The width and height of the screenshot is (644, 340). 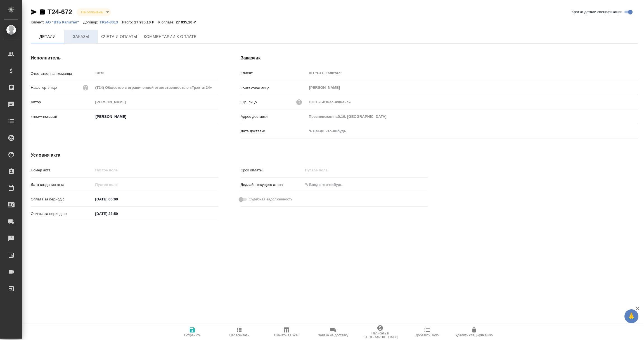 I want to click on span: Судебная задолженность, so click(x=271, y=200).